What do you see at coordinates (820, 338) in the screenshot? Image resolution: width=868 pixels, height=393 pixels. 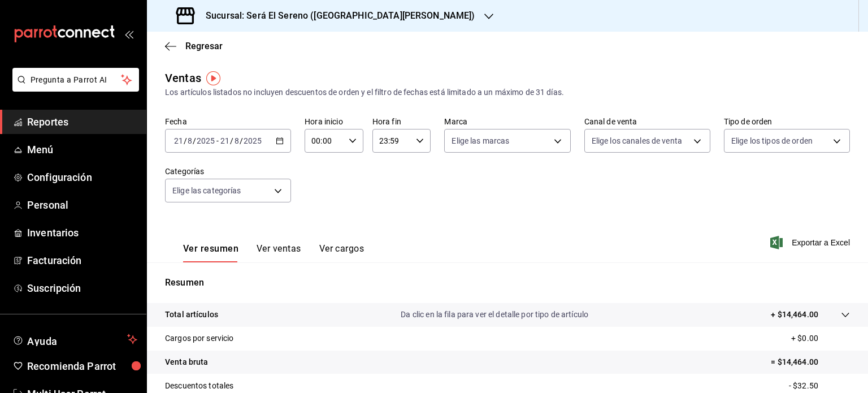 I see `p: + $0.00` at bounding box center [820, 338].